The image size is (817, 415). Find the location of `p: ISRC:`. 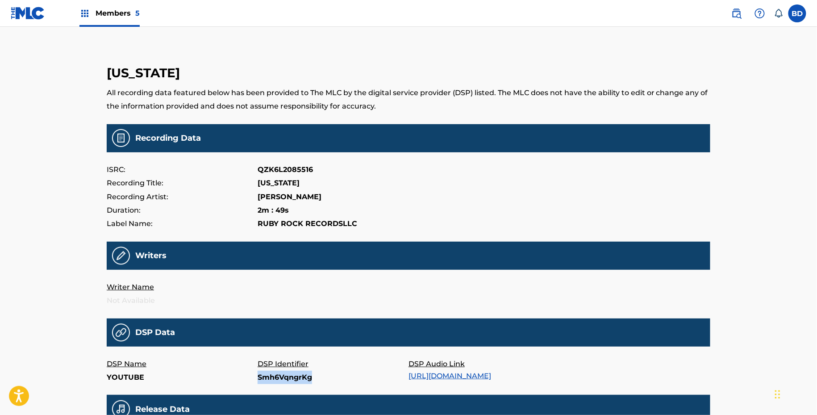

p: ISRC: is located at coordinates (182, 170).